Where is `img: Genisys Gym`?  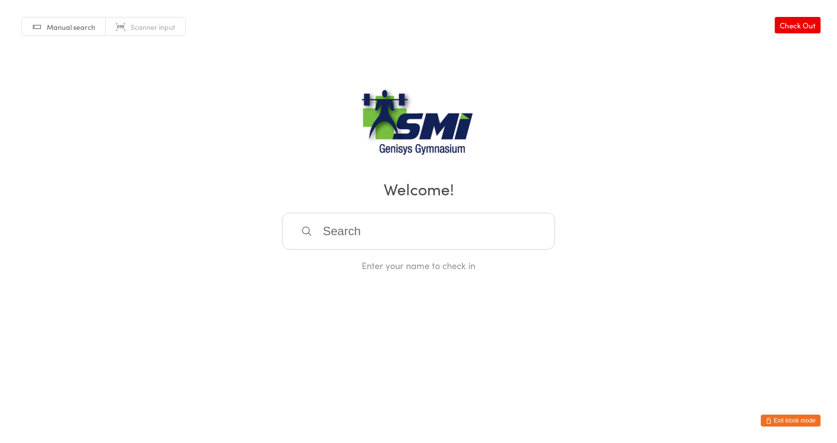 img: Genisys Gym is located at coordinates (418, 126).